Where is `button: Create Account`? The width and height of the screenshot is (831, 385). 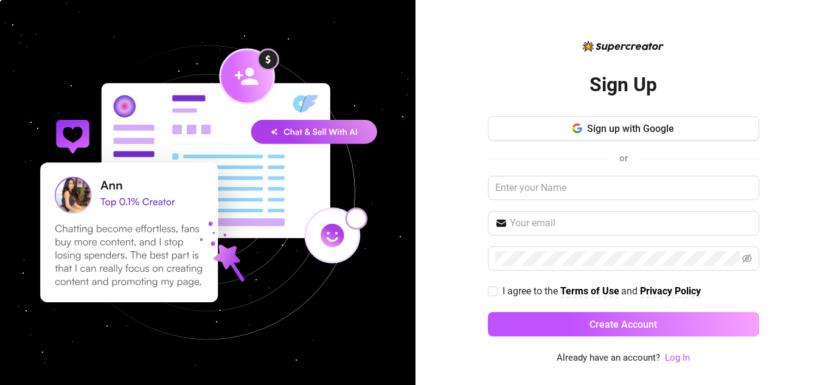 button: Create Account is located at coordinates (623, 324).